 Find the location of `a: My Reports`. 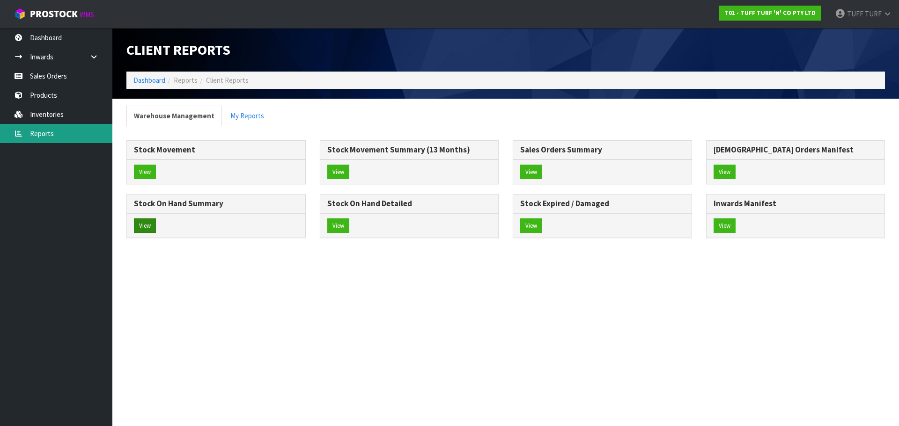

a: My Reports is located at coordinates (247, 116).